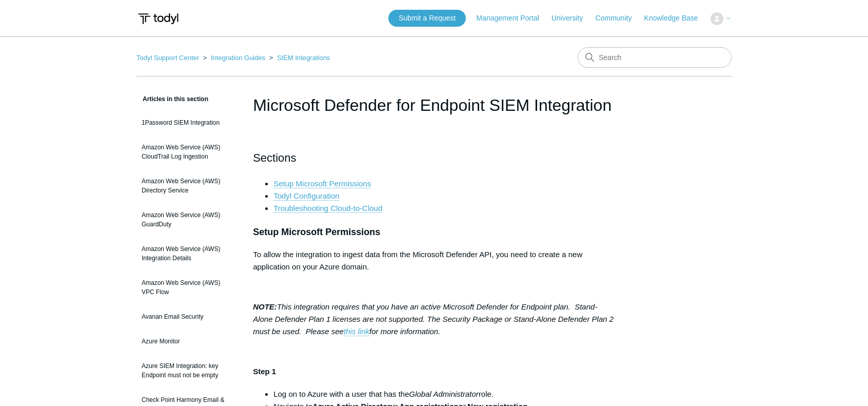 The height and width of the screenshot is (406, 868). What do you see at coordinates (303, 58) in the screenshot?
I see `a: SIEM Integrations` at bounding box center [303, 58].